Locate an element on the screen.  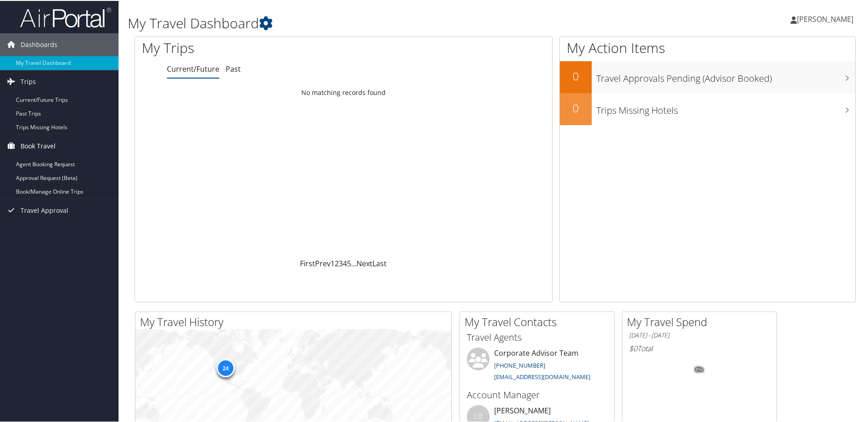
a: Current/Future is located at coordinates (193, 68).